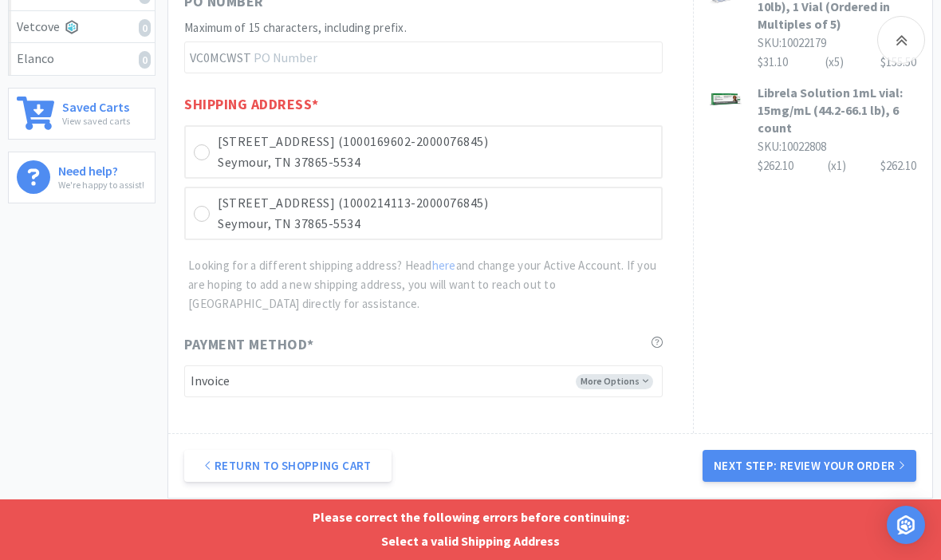 This screenshot has width=941, height=560. What do you see at coordinates (101, 168) in the screenshot?
I see `h6: Need help?` at bounding box center [101, 168].